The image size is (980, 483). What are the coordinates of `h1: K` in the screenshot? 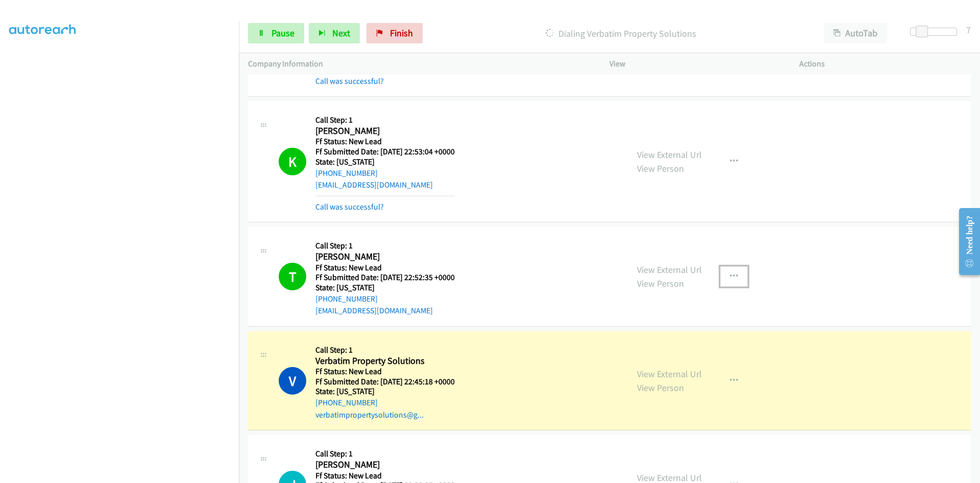 It's located at (293, 162).